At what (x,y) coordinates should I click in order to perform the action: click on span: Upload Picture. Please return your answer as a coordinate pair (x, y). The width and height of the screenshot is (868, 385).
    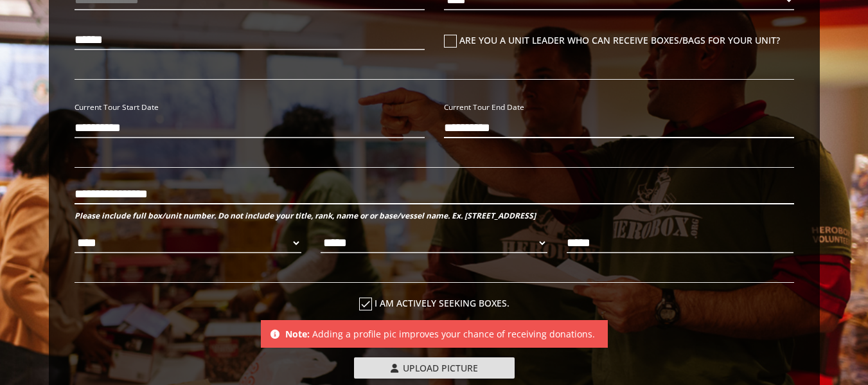
    Looking at the image, I should click on (440, 367).